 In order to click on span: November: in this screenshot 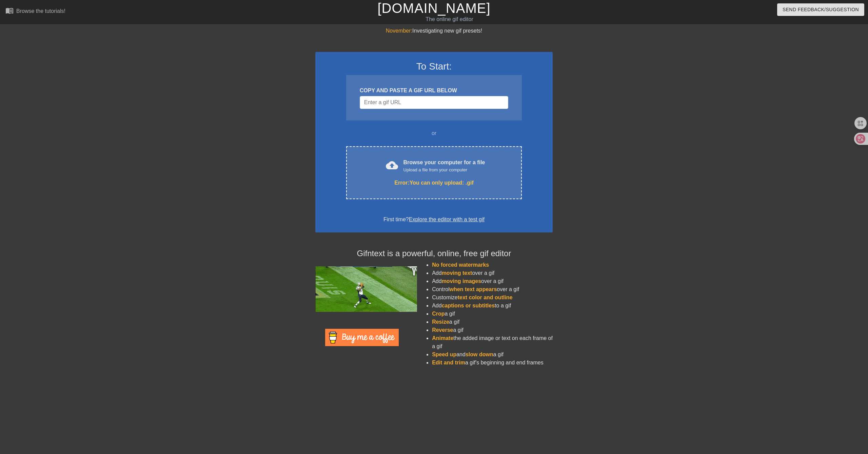, I will do `click(399, 30)`.